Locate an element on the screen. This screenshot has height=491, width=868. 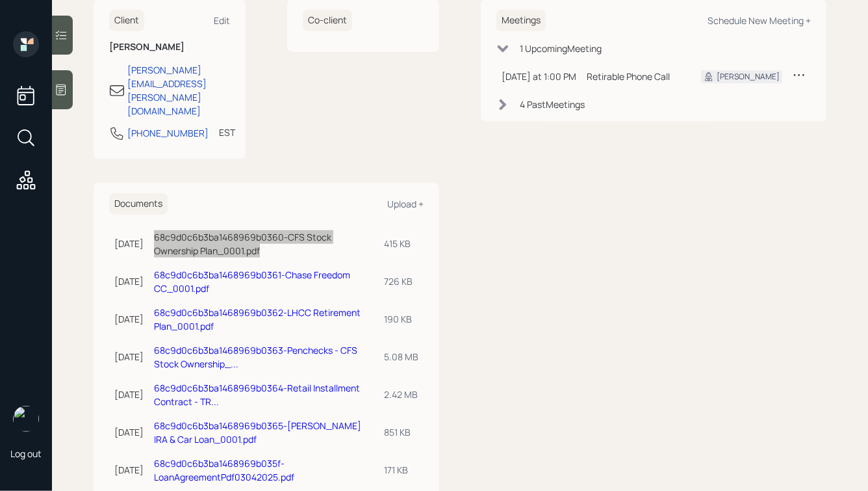
div: 851 KB is located at coordinates (401, 432).